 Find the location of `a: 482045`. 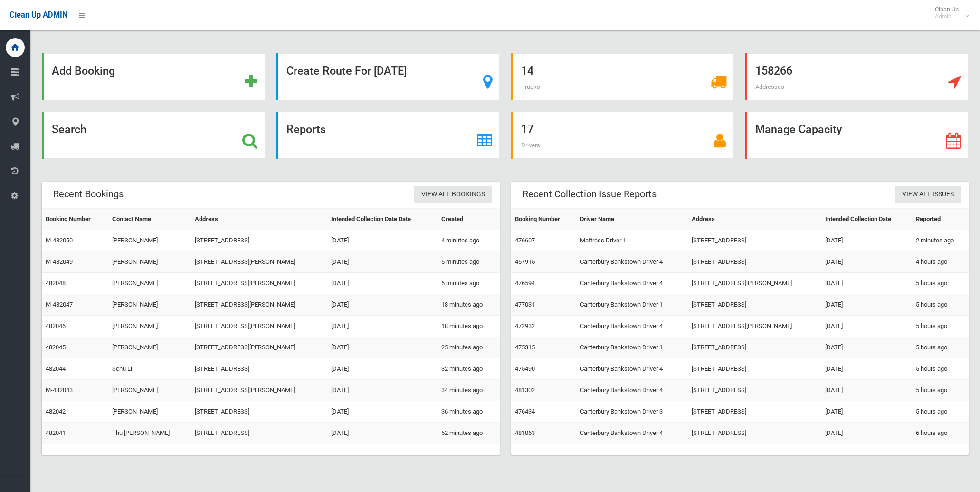

a: 482045 is located at coordinates (55, 347).